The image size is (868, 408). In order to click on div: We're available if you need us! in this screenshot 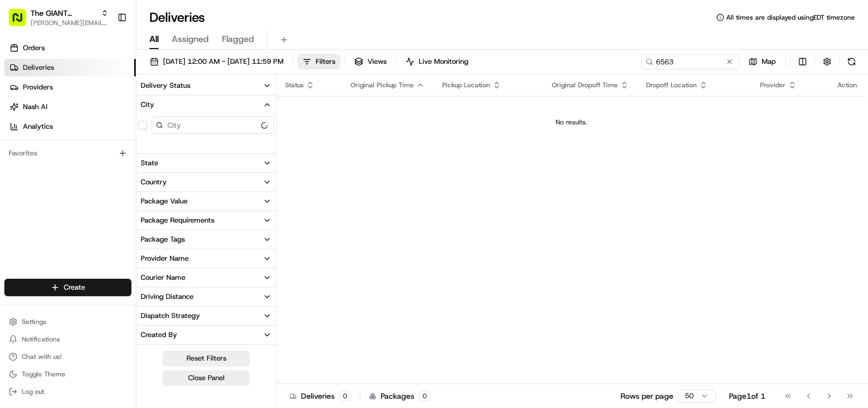, I will do `click(87, 120)`.